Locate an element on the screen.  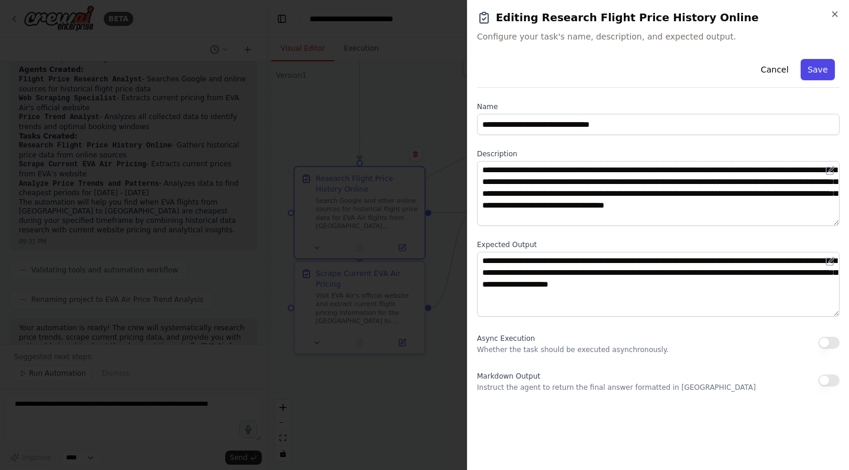
button: Cancel is located at coordinates (774, 70).